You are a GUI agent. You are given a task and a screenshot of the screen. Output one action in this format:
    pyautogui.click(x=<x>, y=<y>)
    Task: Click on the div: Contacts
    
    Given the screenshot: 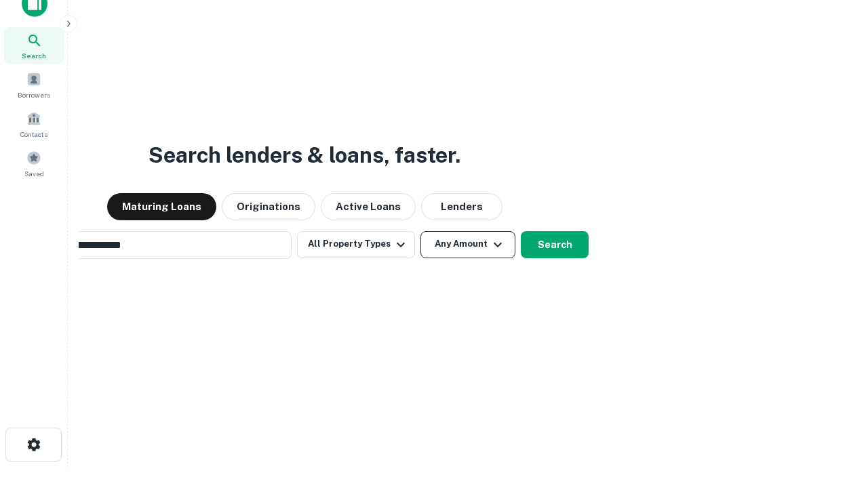 What is the action you would take?
    pyautogui.click(x=34, y=124)
    